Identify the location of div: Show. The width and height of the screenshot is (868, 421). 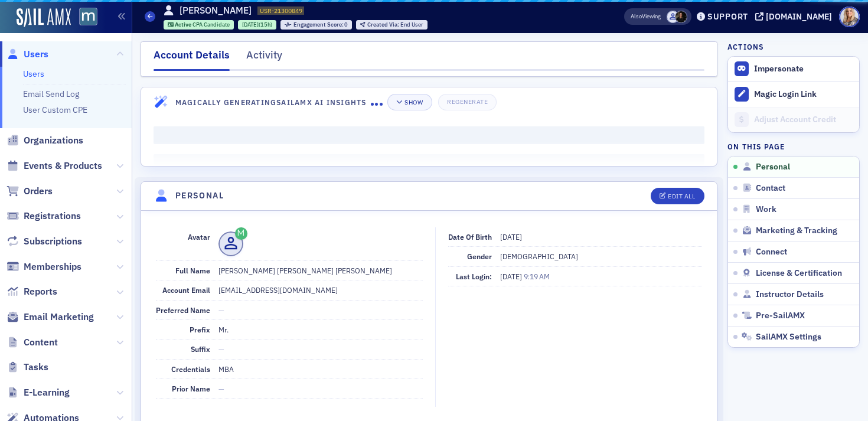
(413, 102).